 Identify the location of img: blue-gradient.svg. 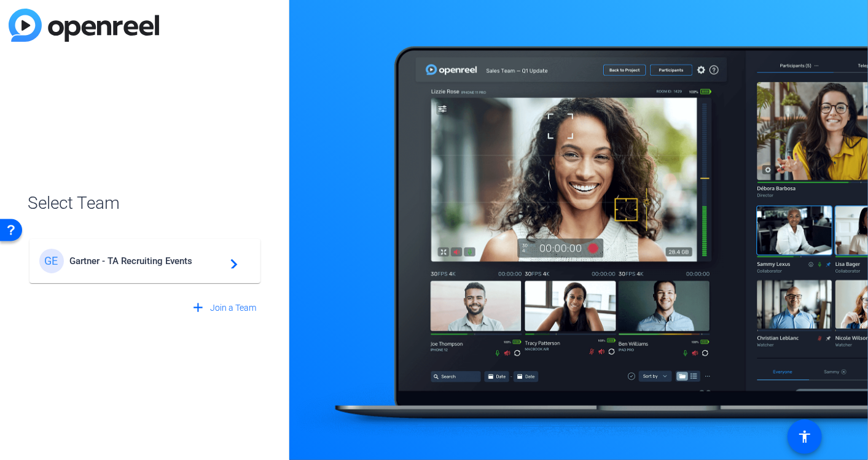
(83, 25).